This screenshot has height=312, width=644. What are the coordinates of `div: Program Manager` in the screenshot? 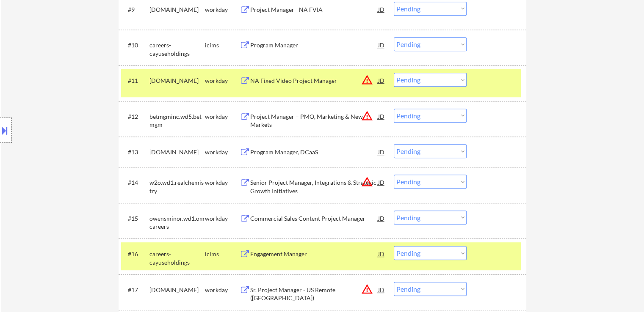 It's located at (314, 45).